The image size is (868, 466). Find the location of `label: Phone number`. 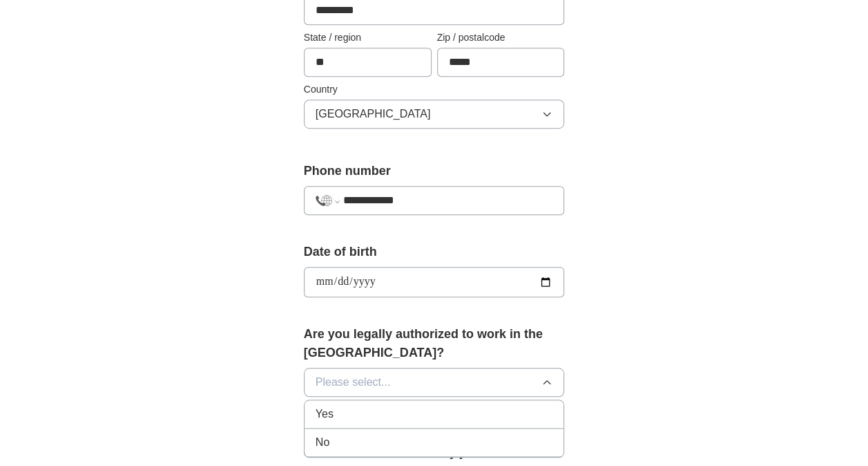

label: Phone number is located at coordinates (435, 170).